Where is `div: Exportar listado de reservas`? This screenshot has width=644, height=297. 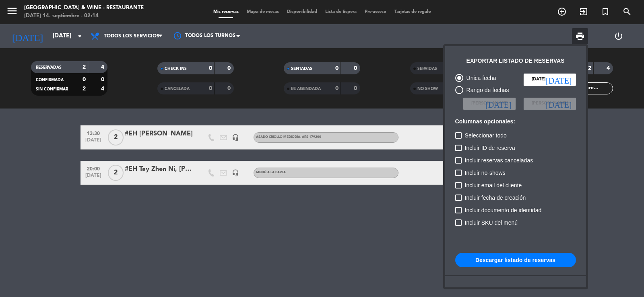
div: Exportar listado de reservas is located at coordinates (515, 61).